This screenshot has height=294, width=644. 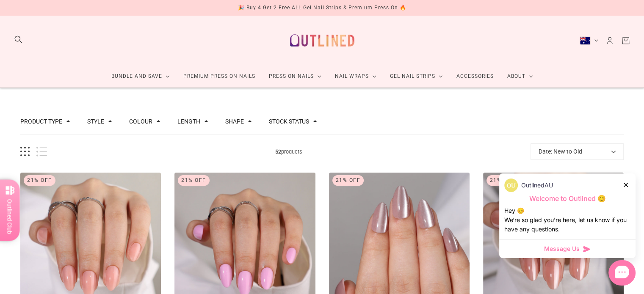 I want to click on p: Welcome to Outlined 😊, so click(x=567, y=199).